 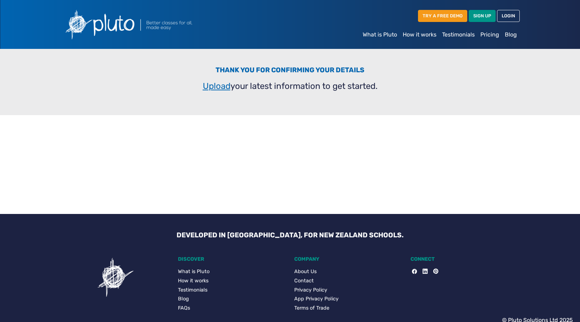 What do you see at coordinates (290, 86) in the screenshot?
I see `p: your latest information to get started.` at bounding box center [290, 86].